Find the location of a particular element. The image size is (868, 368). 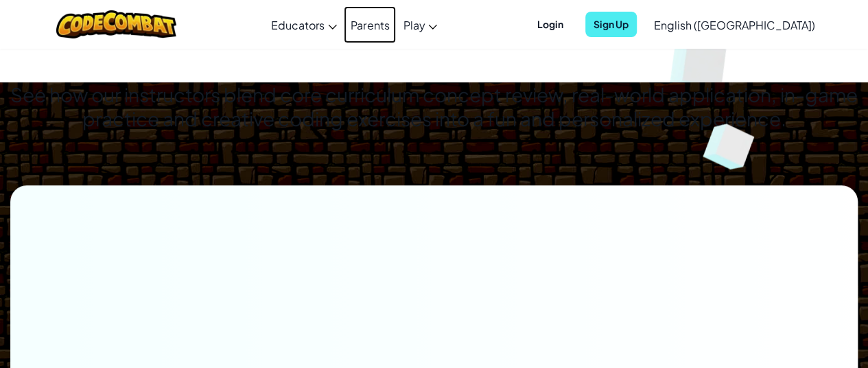

a: Play is located at coordinates (420, 25).